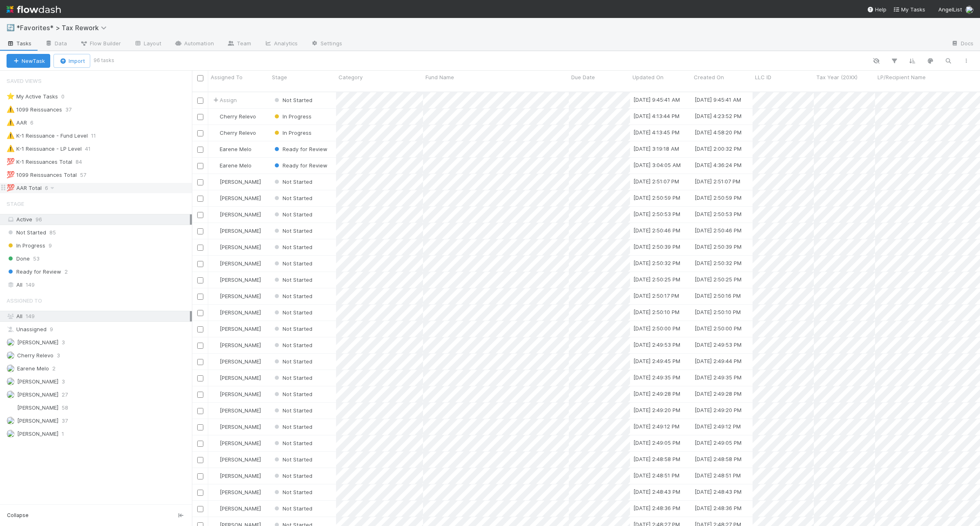  I want to click on img: avatar_bc42736a-3f00-4d10-a11d-d22e63cdc729.png, so click(215, 165).